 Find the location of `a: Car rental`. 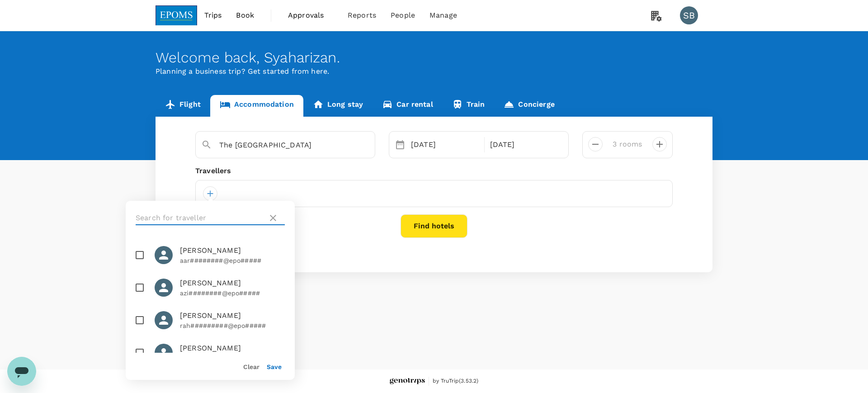

a: Car rental is located at coordinates (407, 106).